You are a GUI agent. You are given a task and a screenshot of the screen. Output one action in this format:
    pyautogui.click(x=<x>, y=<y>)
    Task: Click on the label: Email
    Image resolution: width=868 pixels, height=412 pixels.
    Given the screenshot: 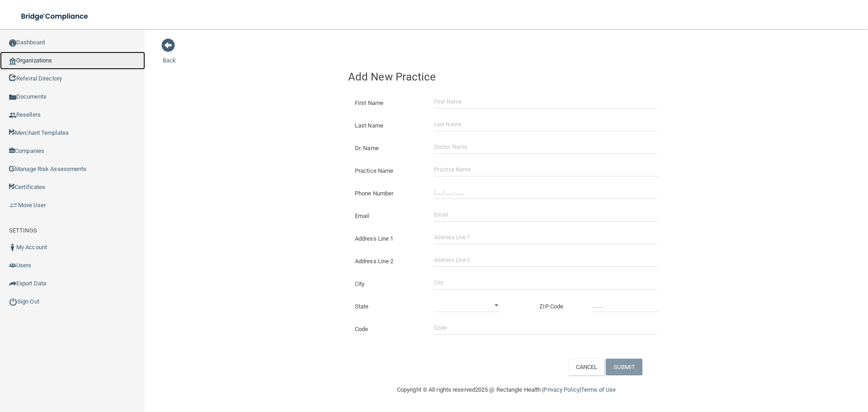 What is the action you would take?
    pyautogui.click(x=387, y=216)
    